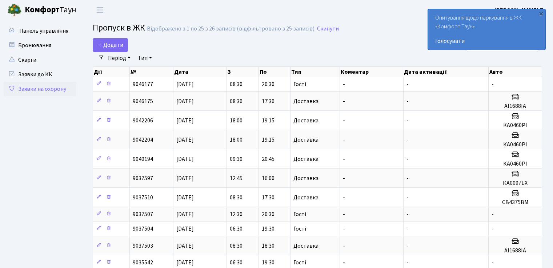  What do you see at coordinates (371, 72) in the screenshot?
I see `th: Коментар` at bounding box center [371, 72].